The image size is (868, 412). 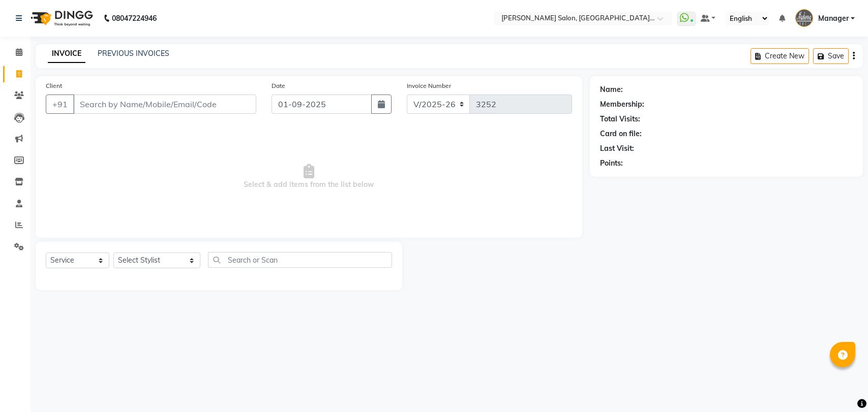 I want to click on div: Last Visit:, so click(x=616, y=149).